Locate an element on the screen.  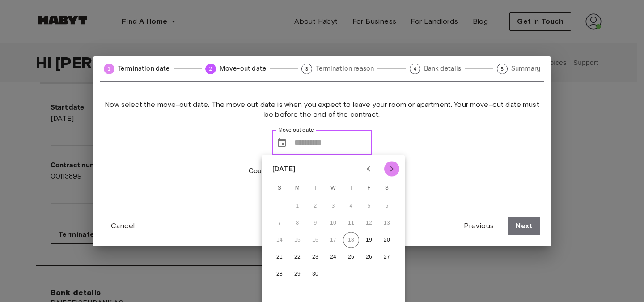
span: Wednesday is located at coordinates (333, 188).